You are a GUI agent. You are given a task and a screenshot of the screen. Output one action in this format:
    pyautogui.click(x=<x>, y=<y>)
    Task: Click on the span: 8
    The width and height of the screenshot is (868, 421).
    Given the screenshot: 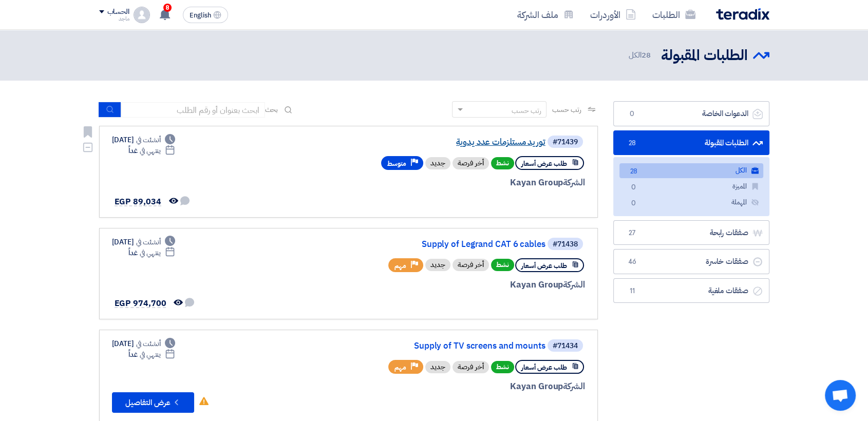 What is the action you would take?
    pyautogui.click(x=167, y=7)
    